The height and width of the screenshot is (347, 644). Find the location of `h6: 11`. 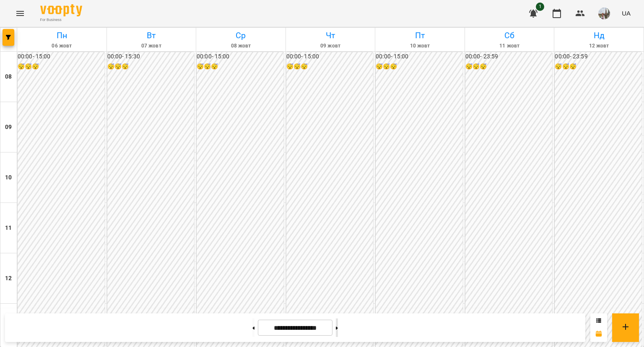

h6: 11 is located at coordinates (8, 228).